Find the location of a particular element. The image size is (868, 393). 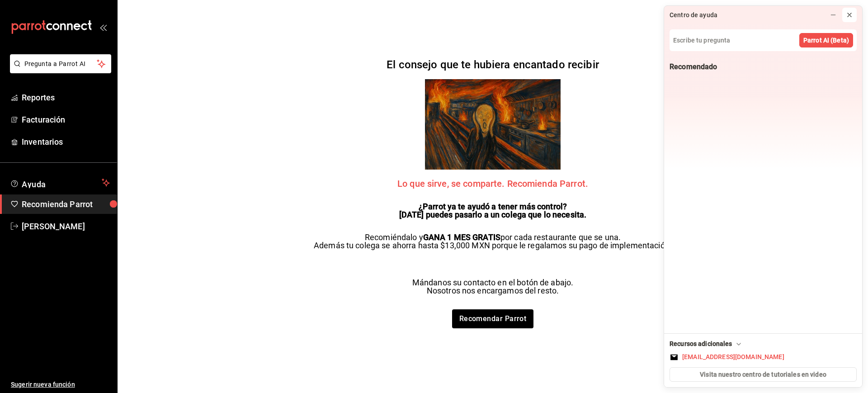

span: Sugerir nueva función is located at coordinates (60, 385).